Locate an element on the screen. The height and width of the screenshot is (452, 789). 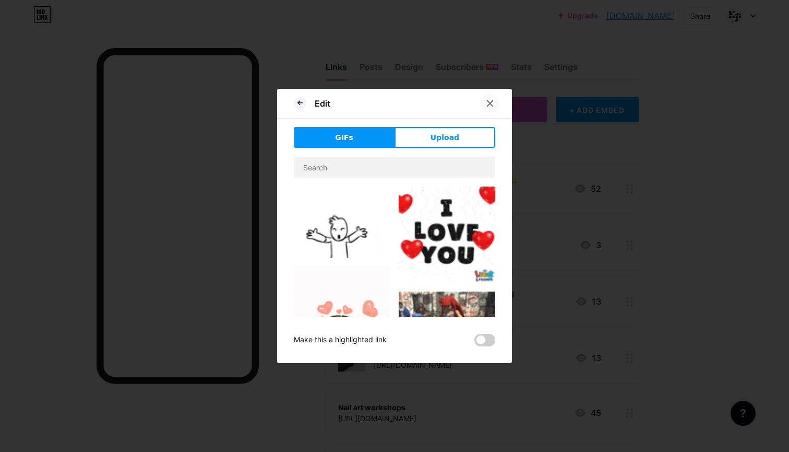
span: GIFs is located at coordinates (344, 137).